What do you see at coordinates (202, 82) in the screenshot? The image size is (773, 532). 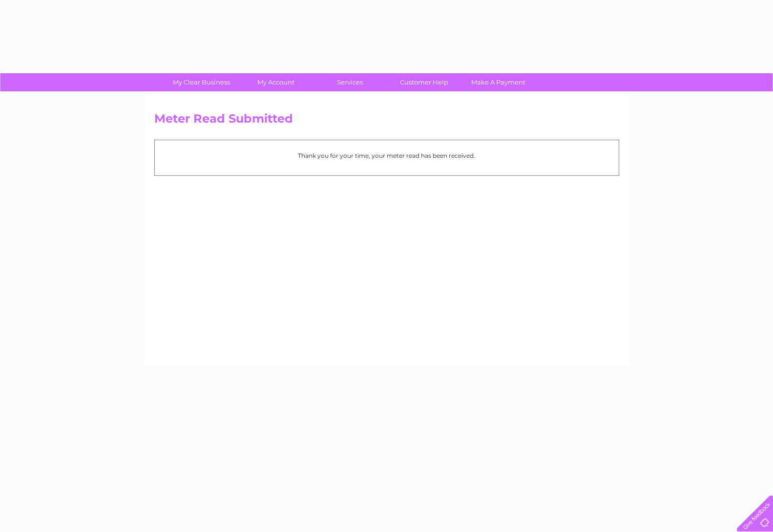 I see `a: My Clear Business` at bounding box center [202, 82].